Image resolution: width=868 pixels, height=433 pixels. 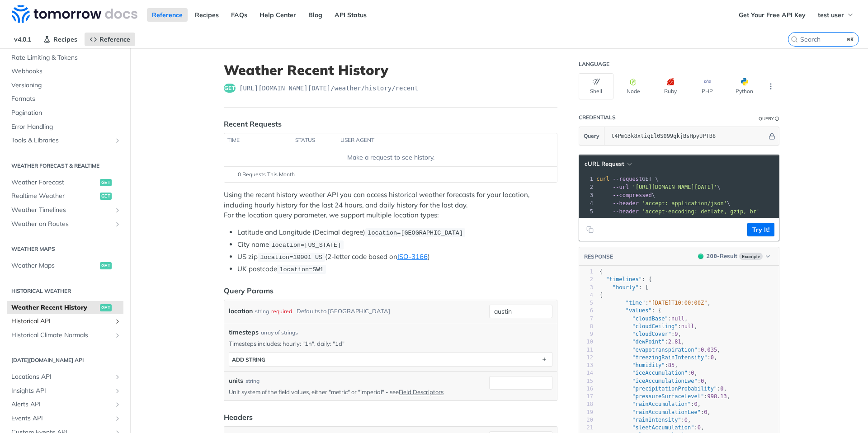 I want to click on span: "time", so click(x=636, y=303).